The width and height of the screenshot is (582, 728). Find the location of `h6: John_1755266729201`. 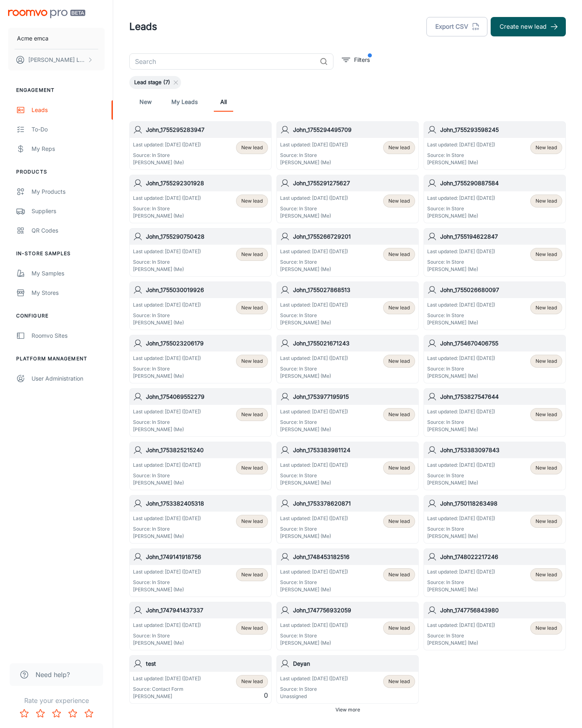

h6: John_1755266729201 is located at coordinates (355, 237).